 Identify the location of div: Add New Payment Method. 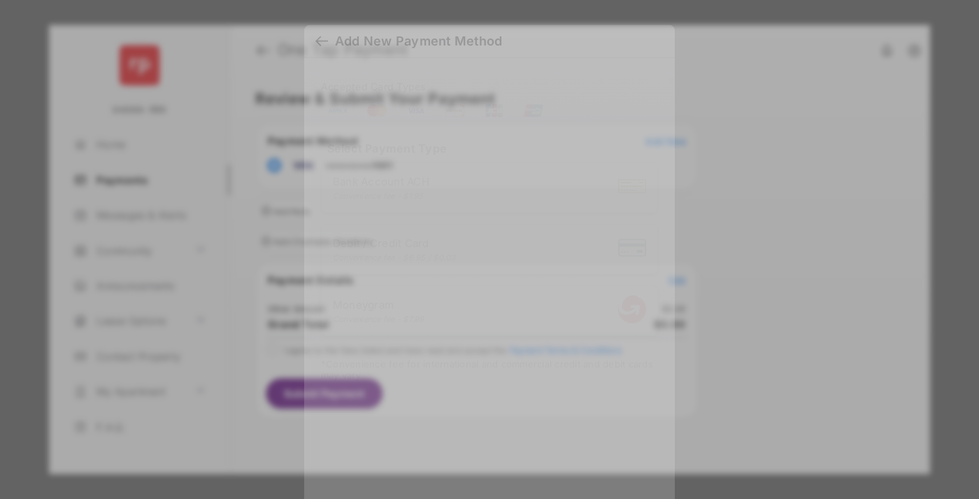
(418, 41).